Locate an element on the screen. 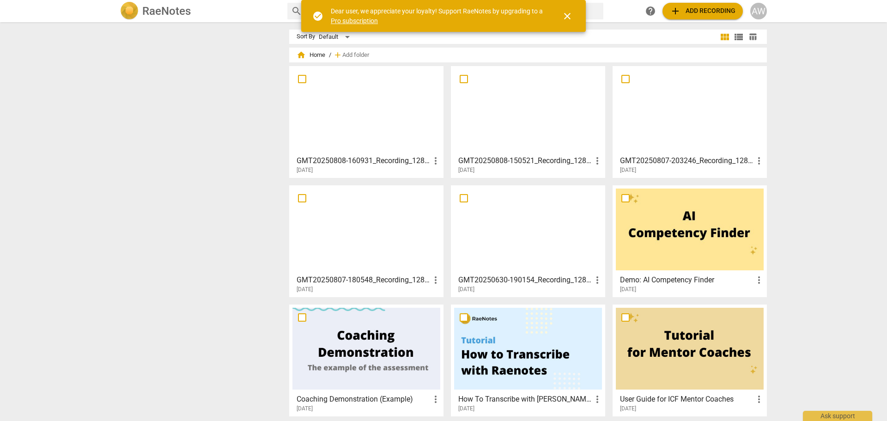 This screenshot has width=887, height=421. span: close is located at coordinates (567, 16).